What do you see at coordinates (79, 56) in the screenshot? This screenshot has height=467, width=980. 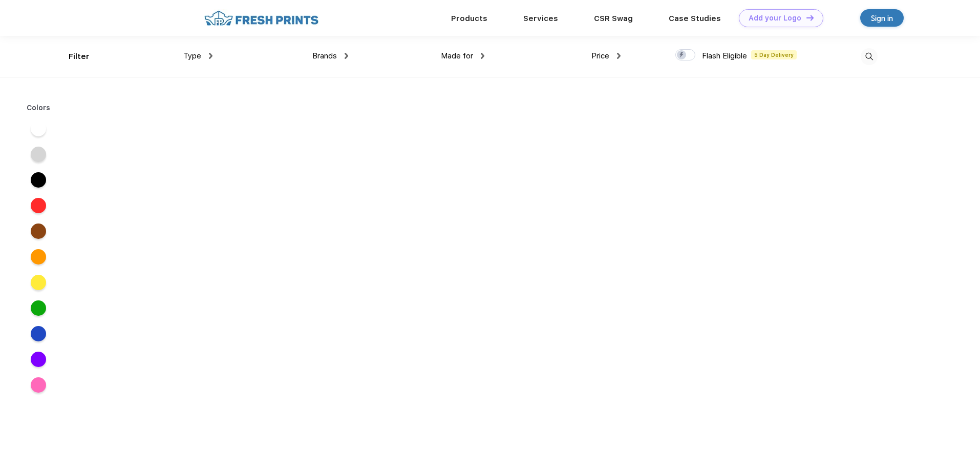 I see `div: Filter` at bounding box center [79, 56].